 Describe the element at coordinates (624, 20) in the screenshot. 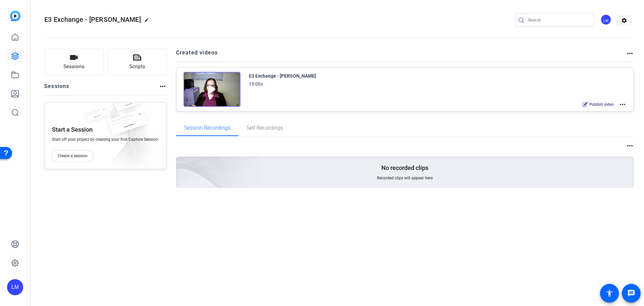

I see `mat-icon: settings` at that location.